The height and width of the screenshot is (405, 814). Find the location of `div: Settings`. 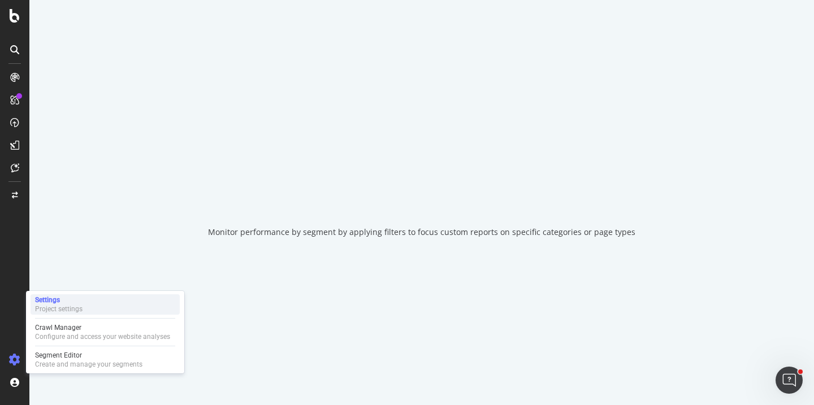

div: Settings is located at coordinates (59, 300).